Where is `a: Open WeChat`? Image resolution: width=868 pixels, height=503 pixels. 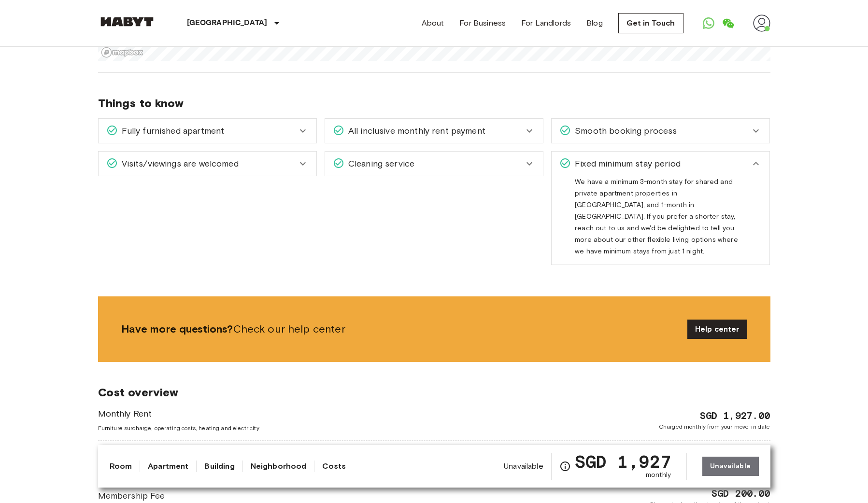 a: Open WeChat is located at coordinates (728, 23).